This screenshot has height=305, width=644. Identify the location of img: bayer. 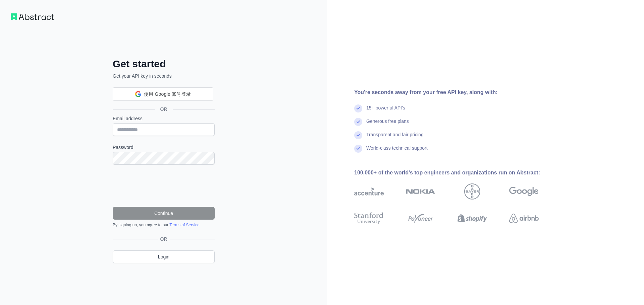
(472, 191).